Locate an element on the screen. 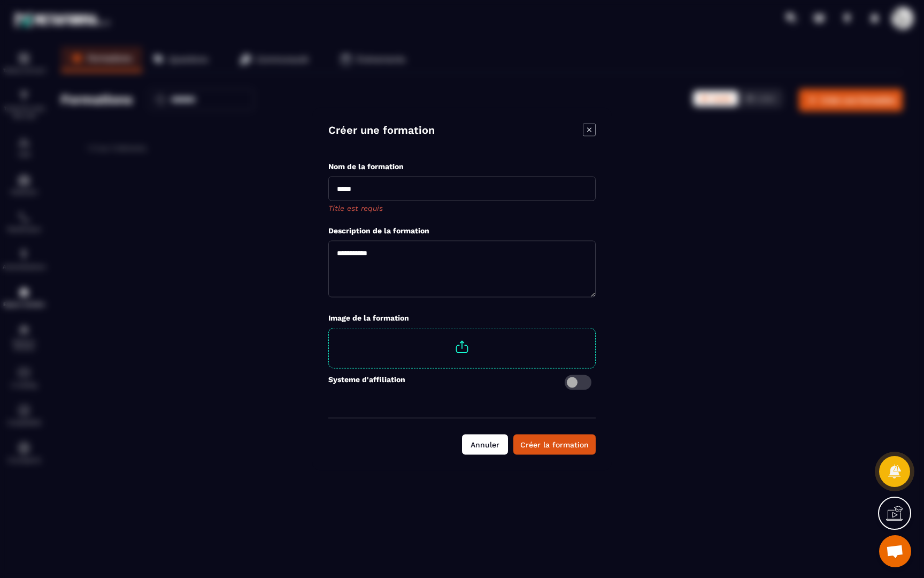 This screenshot has height=578, width=924. div: Ouvrir le chat is located at coordinates (895, 551).